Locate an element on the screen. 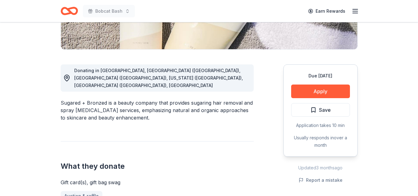 This screenshot has width=418, height=196. div: Gift card(s), gift bag swag is located at coordinates (157, 182).